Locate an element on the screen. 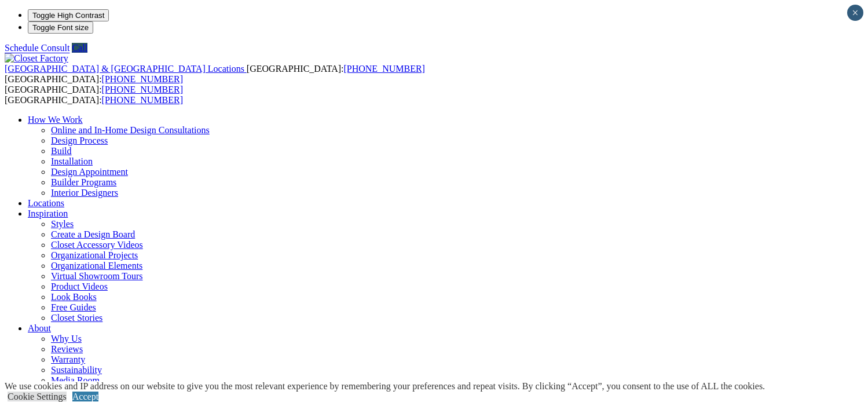  a: Create a Design Board is located at coordinates (93, 234).